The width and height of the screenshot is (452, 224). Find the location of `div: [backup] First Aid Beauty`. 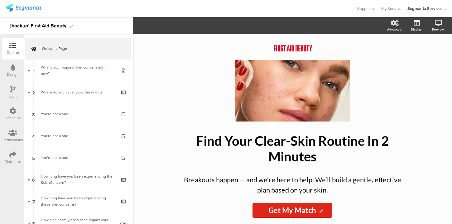

div: [backup] First Aid Beauty is located at coordinates (38, 26).